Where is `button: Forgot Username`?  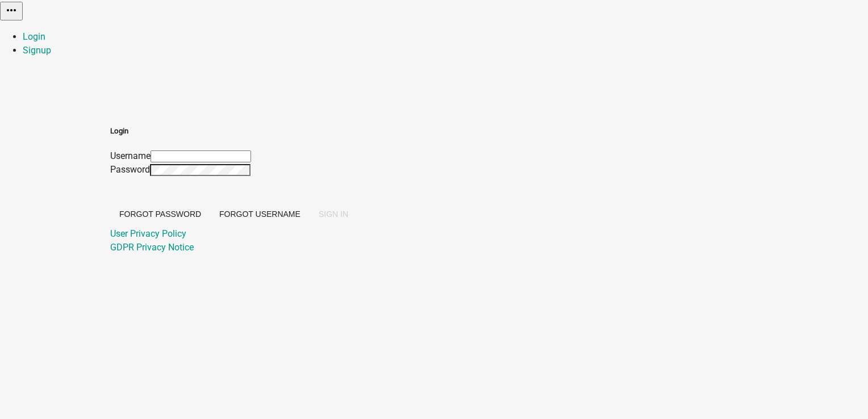 button: Forgot Username is located at coordinates (259, 214).